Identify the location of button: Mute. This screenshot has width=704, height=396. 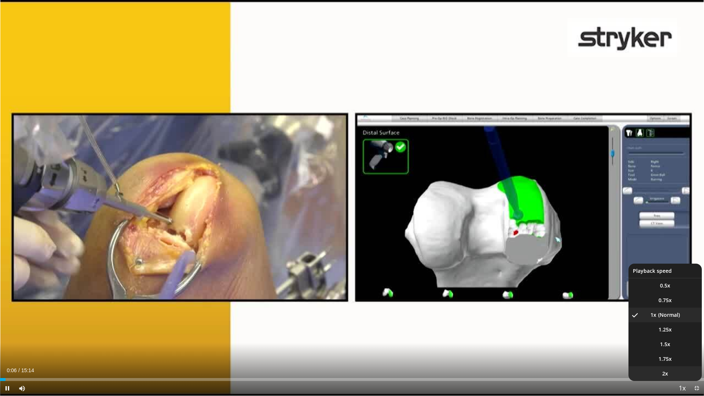
(22, 388).